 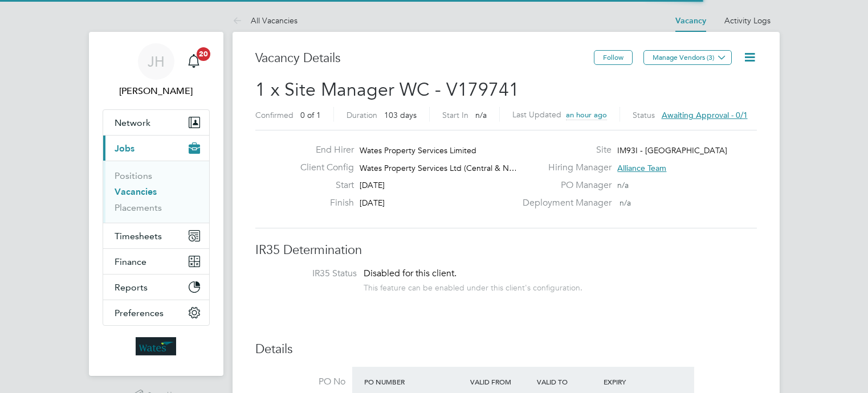 What do you see at coordinates (322, 185) in the screenshot?
I see `label: Start` at bounding box center [322, 185].